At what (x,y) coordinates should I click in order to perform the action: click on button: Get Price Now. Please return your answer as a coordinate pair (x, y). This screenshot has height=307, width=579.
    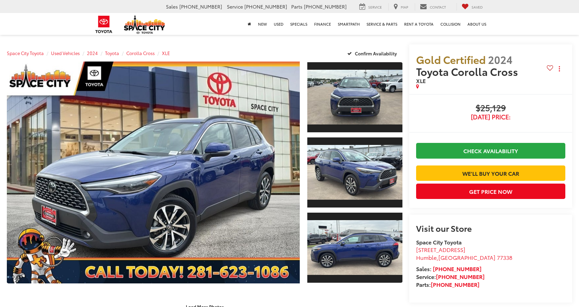
    Looking at the image, I should click on (491, 191).